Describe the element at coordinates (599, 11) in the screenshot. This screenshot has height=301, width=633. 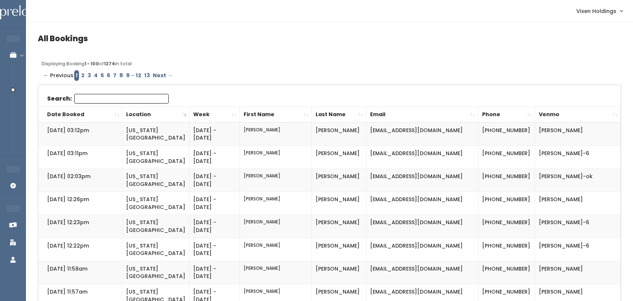
I see `a: Vixen Holdings` at that location.